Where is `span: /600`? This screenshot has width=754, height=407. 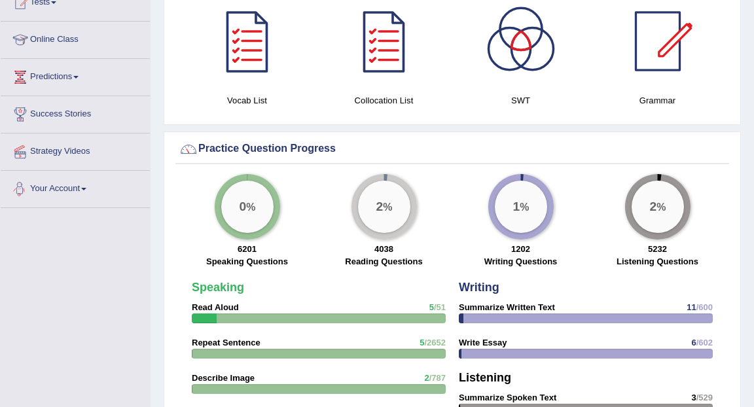 span: /600 is located at coordinates (704, 307).